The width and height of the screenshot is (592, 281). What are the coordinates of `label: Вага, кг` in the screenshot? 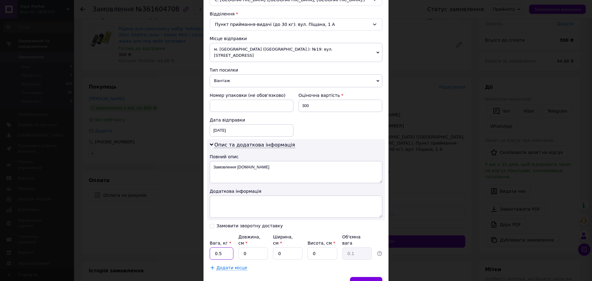 It's located at (220, 243).